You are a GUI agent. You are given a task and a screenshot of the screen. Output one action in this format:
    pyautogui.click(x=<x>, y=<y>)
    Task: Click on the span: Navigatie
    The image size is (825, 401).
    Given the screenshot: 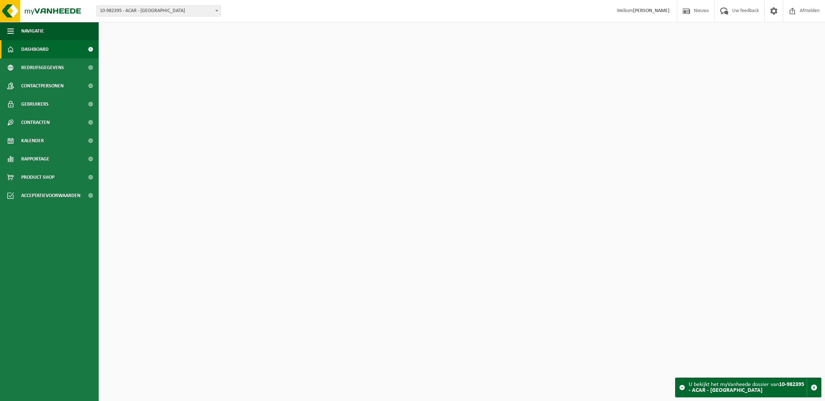 What is the action you would take?
    pyautogui.click(x=33, y=31)
    